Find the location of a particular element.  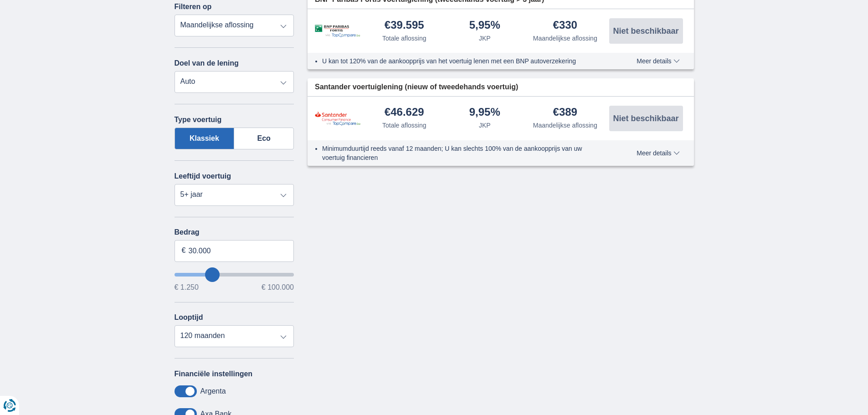

label: Type voertuig is located at coordinates (198, 120).